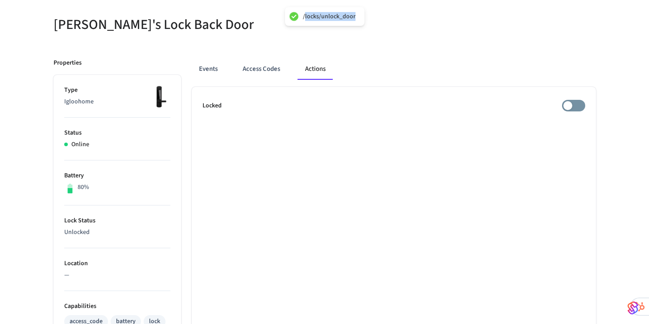 This screenshot has width=649, height=324. What do you see at coordinates (117, 264) in the screenshot?
I see `p: Location` at bounding box center [117, 264].